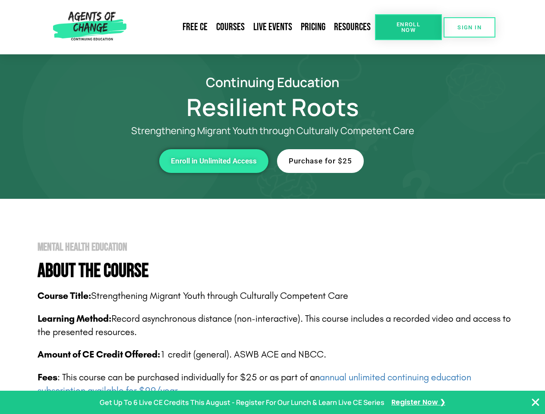 This screenshot has width=545, height=414. I want to click on span: Amount of CE Credit Offered:, so click(99, 354).